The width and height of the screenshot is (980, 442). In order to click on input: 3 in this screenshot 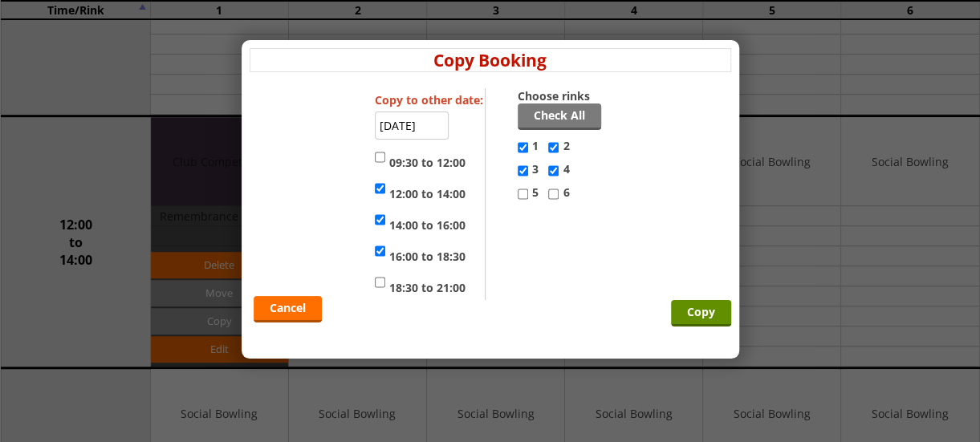, I will do `click(522, 171)`.